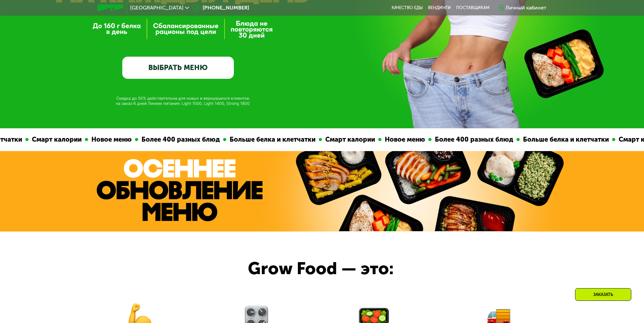 The image size is (644, 323). Describe the element at coordinates (526, 8) in the screenshot. I see `div: Личный кабинет` at that location.